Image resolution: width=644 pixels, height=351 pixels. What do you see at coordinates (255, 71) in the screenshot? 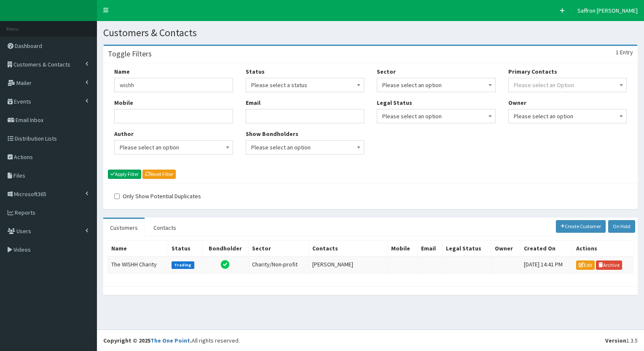
I see `label: Status` at bounding box center [255, 71].